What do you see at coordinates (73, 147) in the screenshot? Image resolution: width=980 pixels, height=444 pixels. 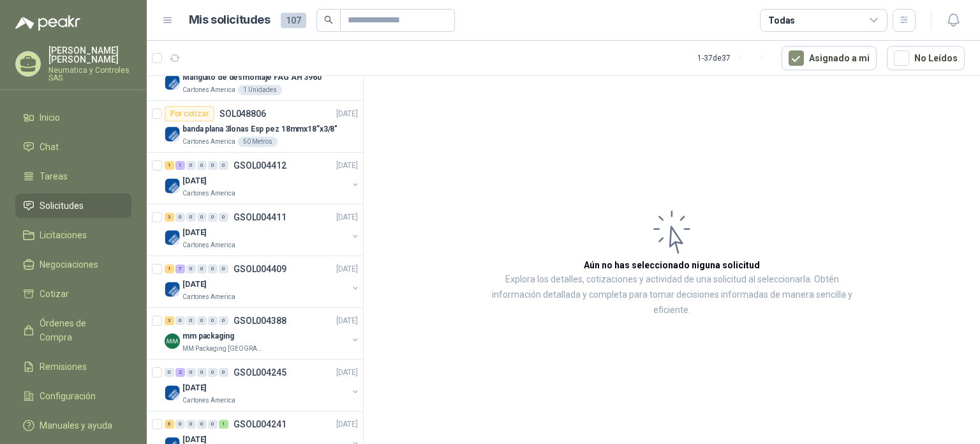 I see `a: Chat` at bounding box center [73, 147].